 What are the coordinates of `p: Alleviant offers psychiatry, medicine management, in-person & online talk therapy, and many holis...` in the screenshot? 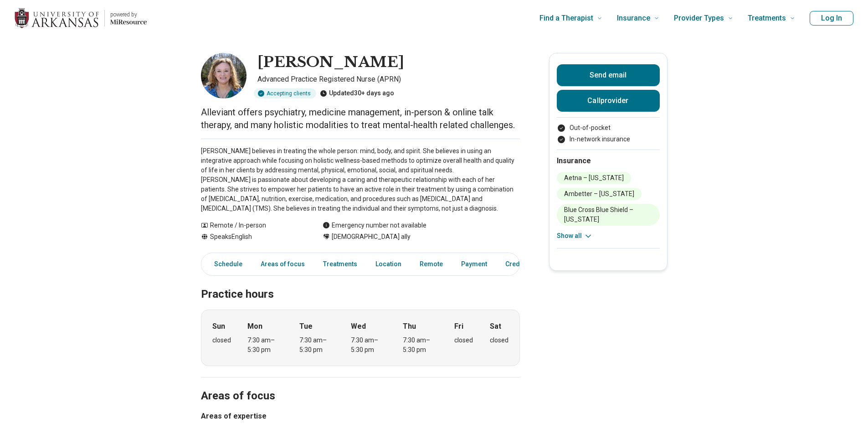 It's located at (360, 118).